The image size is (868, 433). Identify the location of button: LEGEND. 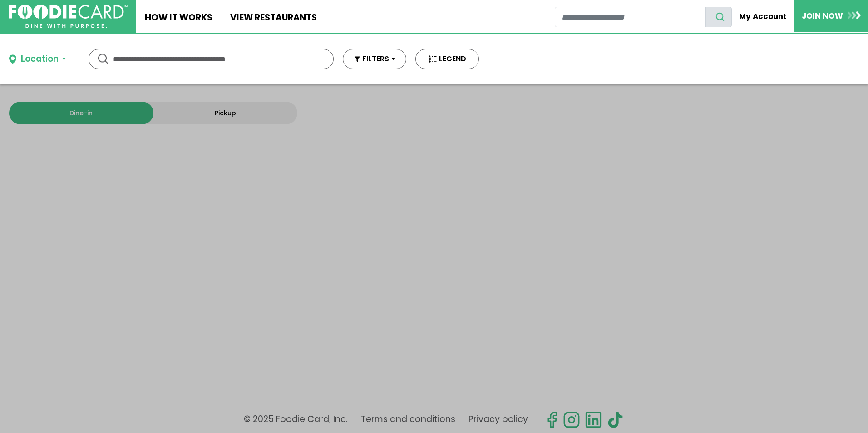
(447, 59).